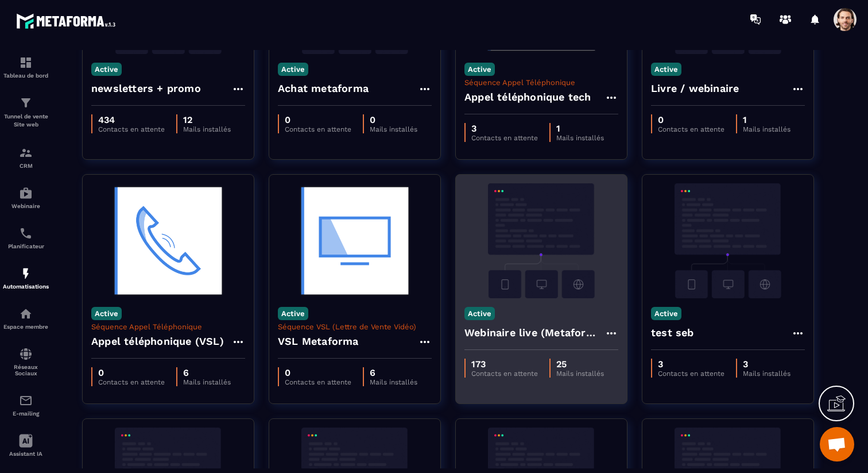 Image resolution: width=868 pixels, height=473 pixels. What do you see at coordinates (26, 158) in the screenshot?
I see `a: formationformationCRM` at bounding box center [26, 158].